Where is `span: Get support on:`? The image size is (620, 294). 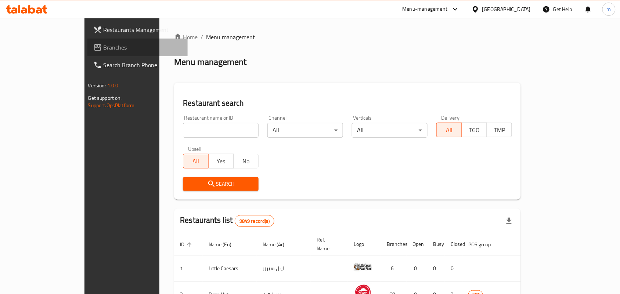 span: Get support on: is located at coordinates (105, 98).